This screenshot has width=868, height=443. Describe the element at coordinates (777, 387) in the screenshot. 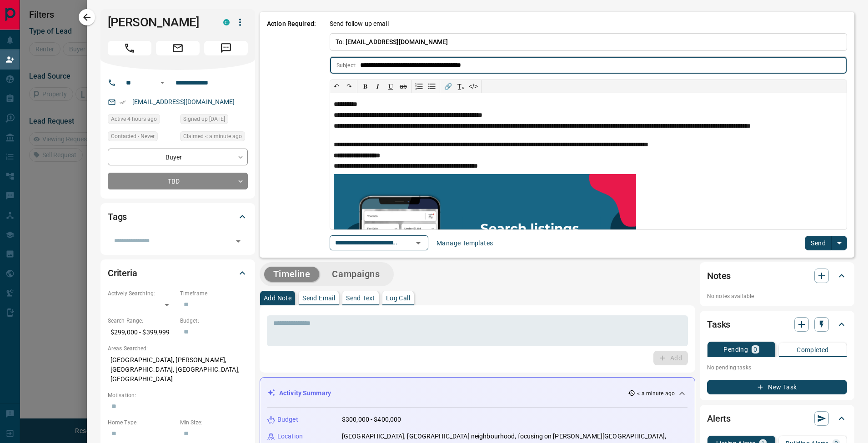

I see `button: New Task` at that location.